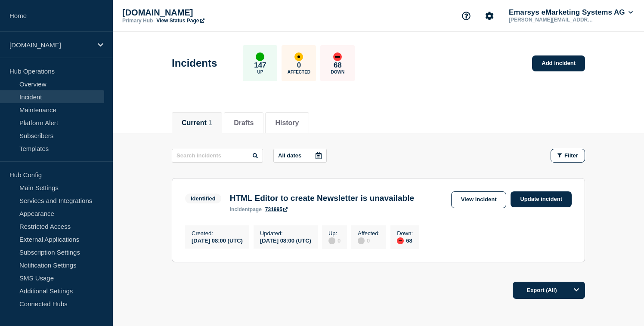  I want to click on button: All dates, so click(300, 156).